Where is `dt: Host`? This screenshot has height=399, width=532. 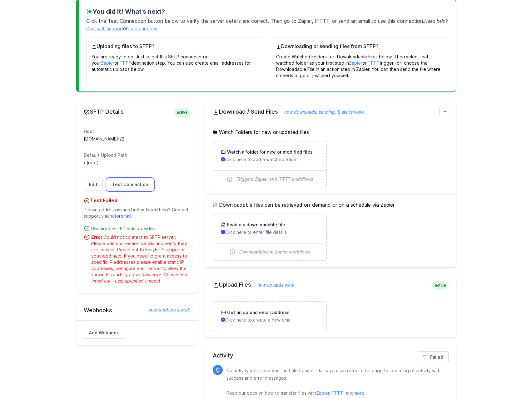 dt: Host is located at coordinates (137, 132).